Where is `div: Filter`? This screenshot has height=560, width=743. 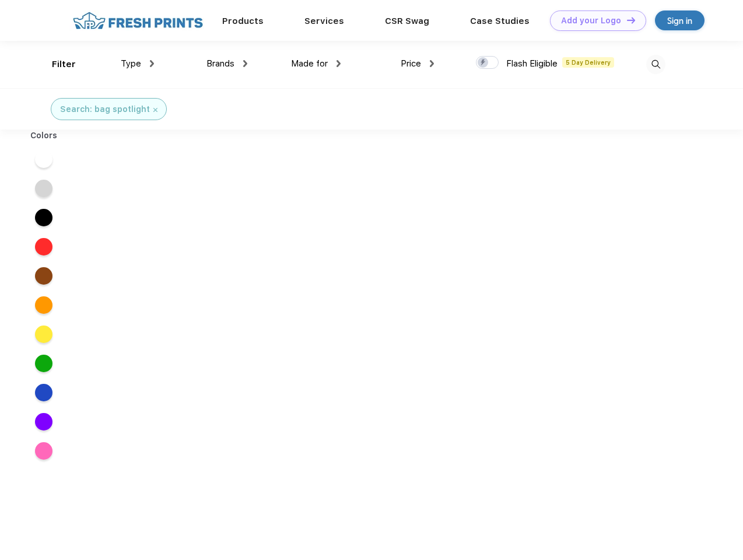
div: Filter is located at coordinates (63, 64).